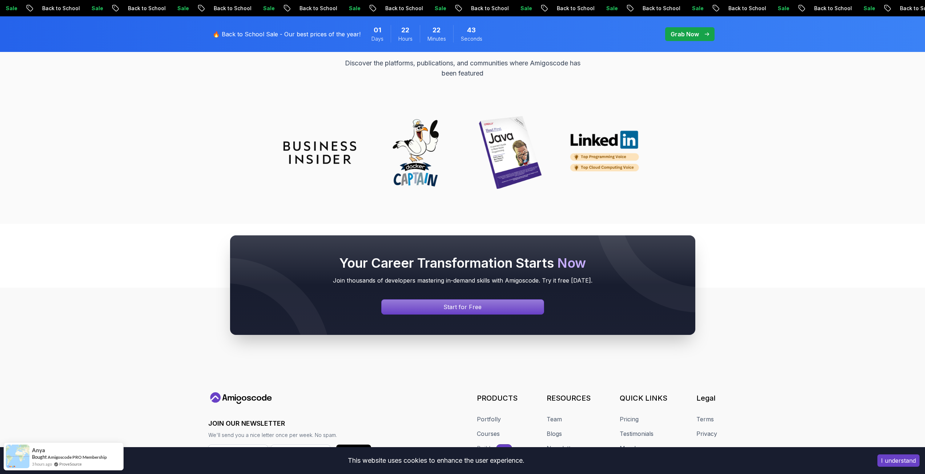 The height and width of the screenshot is (474, 925). I want to click on h3: PRODUCTS, so click(497, 398).